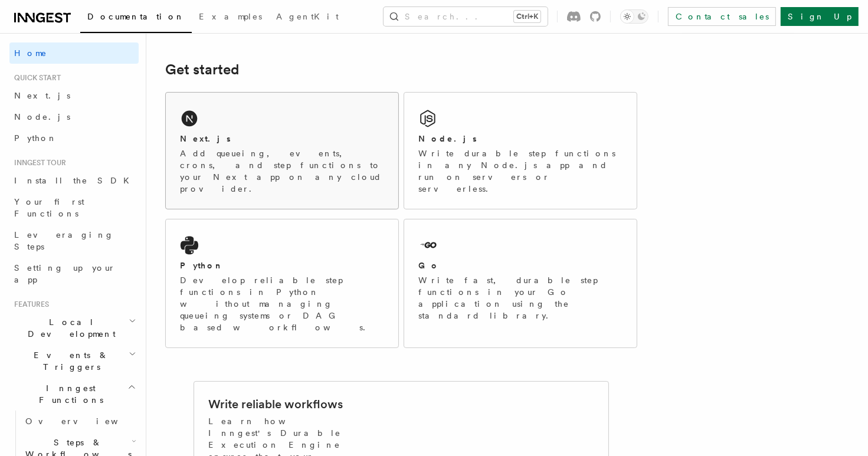 The width and height of the screenshot is (868, 456). Describe the element at coordinates (230, 18) in the screenshot. I see `a: Examples` at that location.